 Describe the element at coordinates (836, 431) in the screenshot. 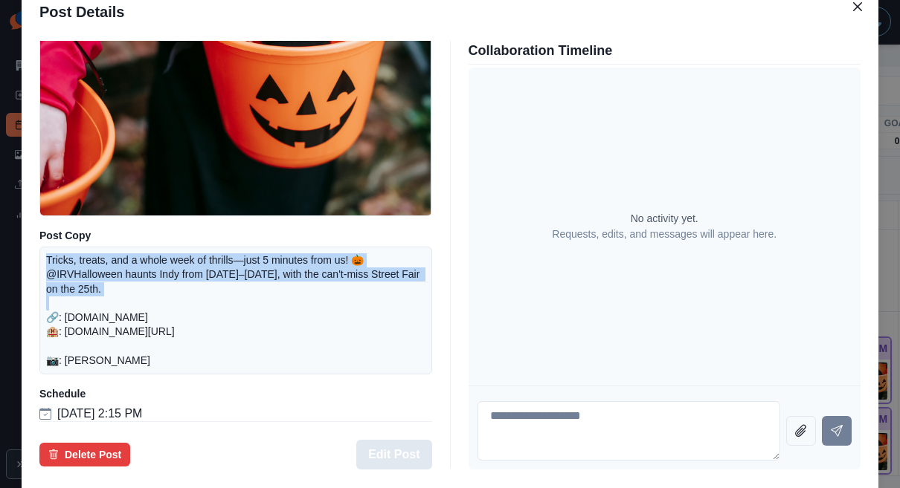

I see `button: Send message` at that location.